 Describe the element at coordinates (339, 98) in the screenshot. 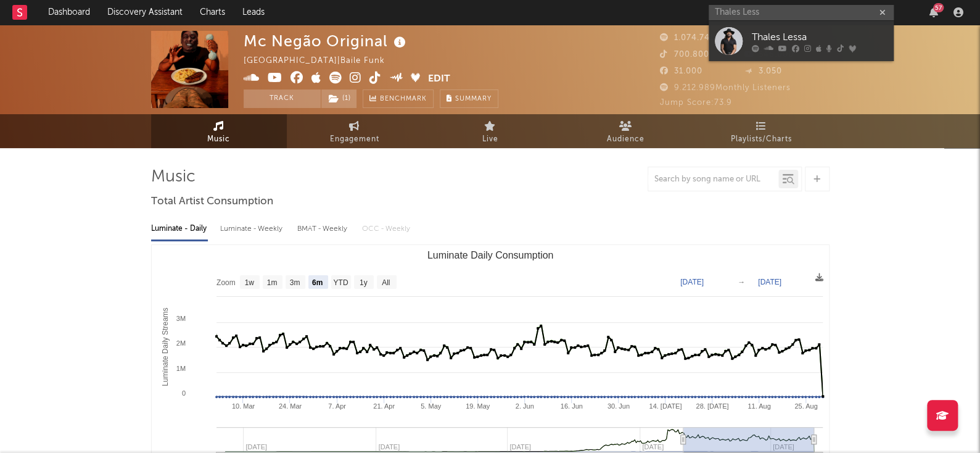

I see `span: ( 1 )` at that location.